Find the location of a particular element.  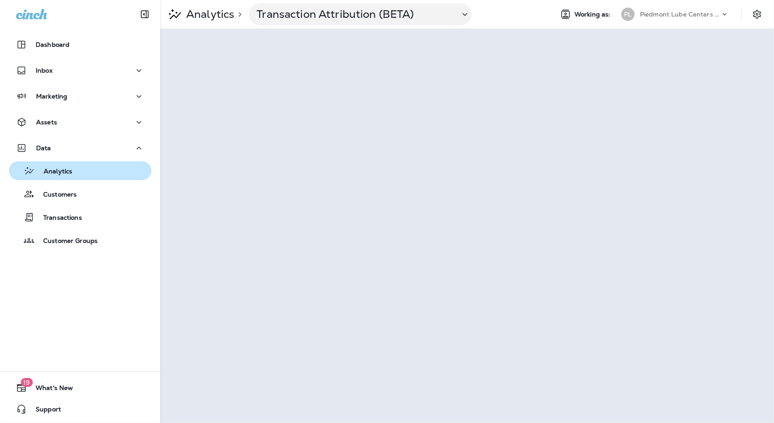

button: Dashboard is located at coordinates (80, 45).